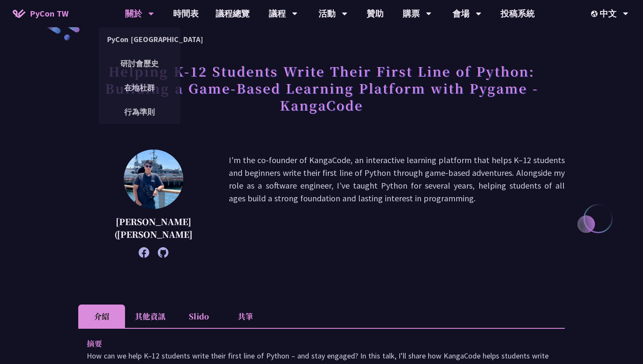 This screenshot has height=364, width=643. I want to click on li: 介紹, so click(102, 316).